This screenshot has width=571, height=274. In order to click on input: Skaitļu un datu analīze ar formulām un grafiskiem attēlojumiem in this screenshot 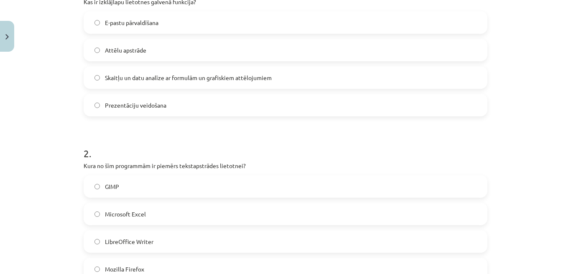, I will do `click(97, 78)`.